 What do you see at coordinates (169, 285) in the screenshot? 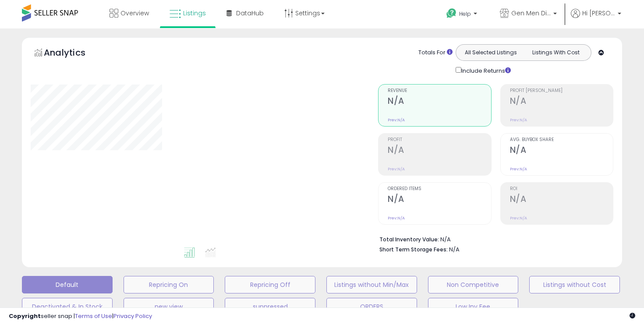
I see `button: Repricing On` at bounding box center [169, 285].